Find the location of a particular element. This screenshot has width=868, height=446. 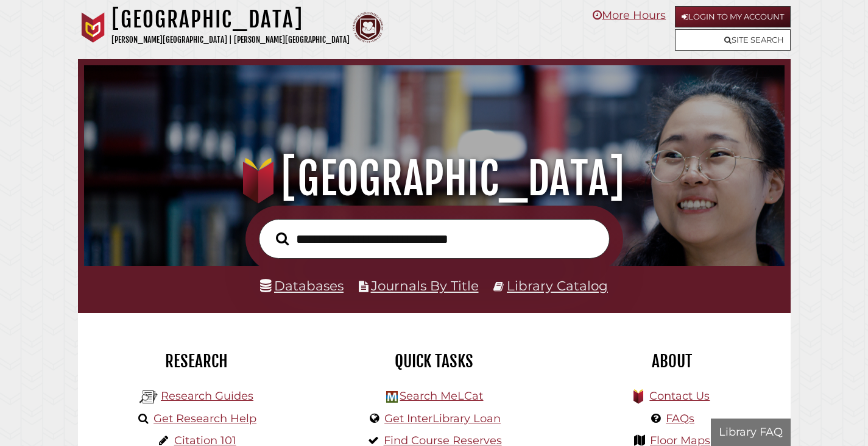

a: Get InterLibrary Loan is located at coordinates (442, 419).